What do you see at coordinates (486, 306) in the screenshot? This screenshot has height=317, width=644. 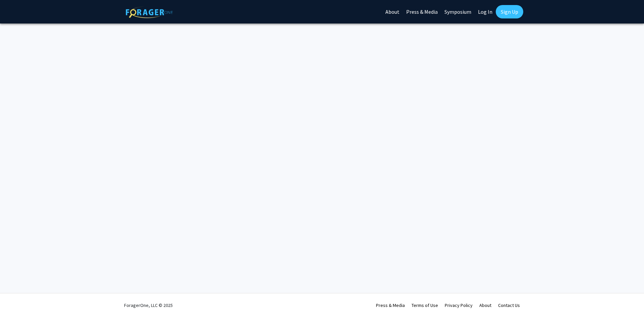 I see `a: About` at bounding box center [486, 306].